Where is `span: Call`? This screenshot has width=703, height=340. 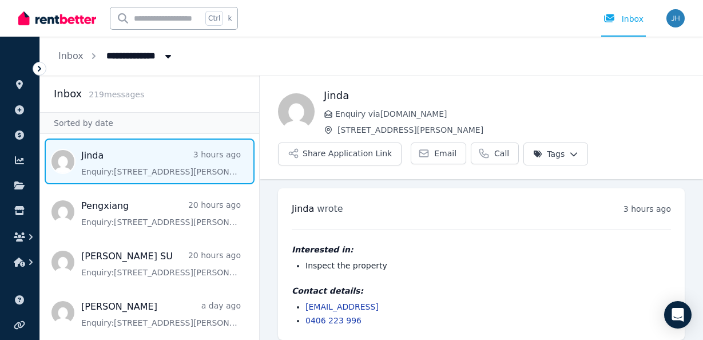 span: Call is located at coordinates (502, 153).